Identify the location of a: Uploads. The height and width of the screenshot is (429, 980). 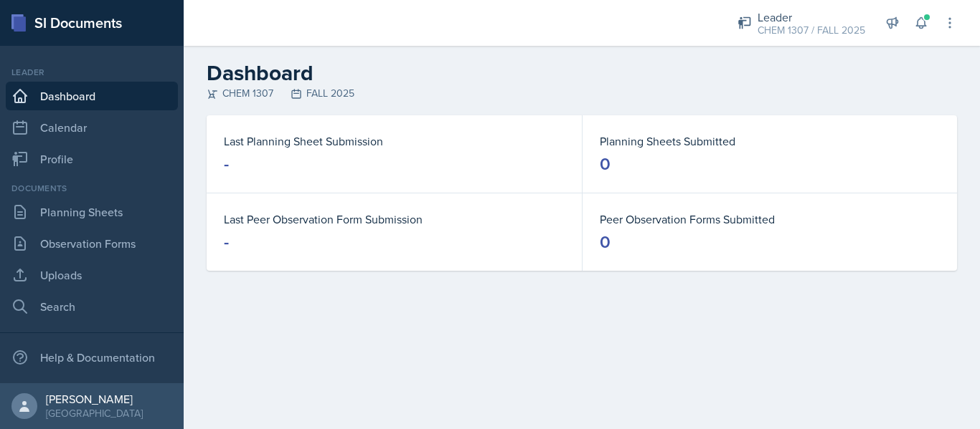
(92, 275).